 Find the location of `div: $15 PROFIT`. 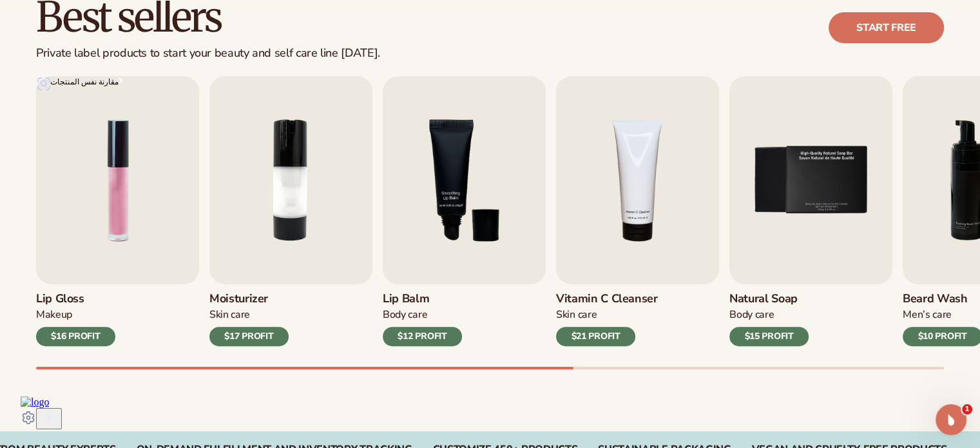

div: $15 PROFIT is located at coordinates (769, 336).